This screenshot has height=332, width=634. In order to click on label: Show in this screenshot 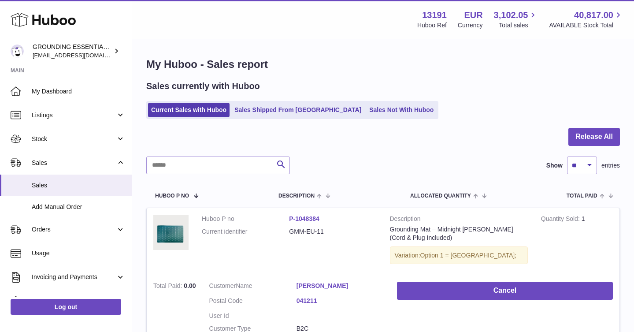, I will do `click(554, 165)`.